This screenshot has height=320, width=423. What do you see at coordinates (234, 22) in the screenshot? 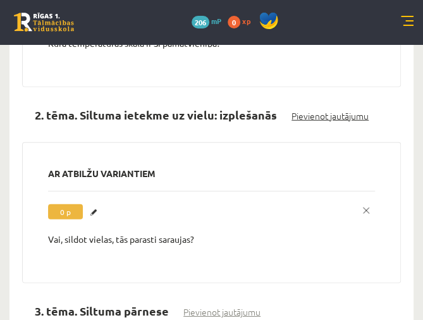
I see `span: 0` at bounding box center [234, 22].